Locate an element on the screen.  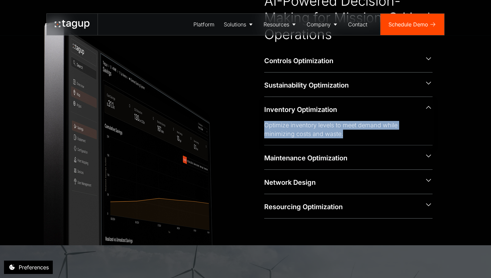
div: Platform is located at coordinates (204, 24).